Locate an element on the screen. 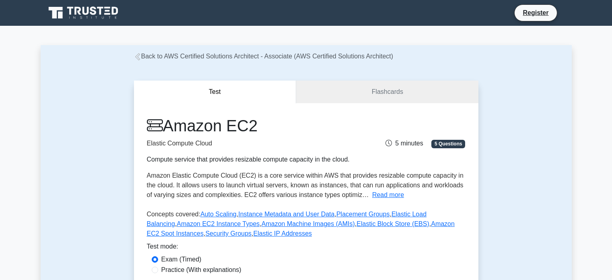  a: Placement Groups is located at coordinates (363, 214).